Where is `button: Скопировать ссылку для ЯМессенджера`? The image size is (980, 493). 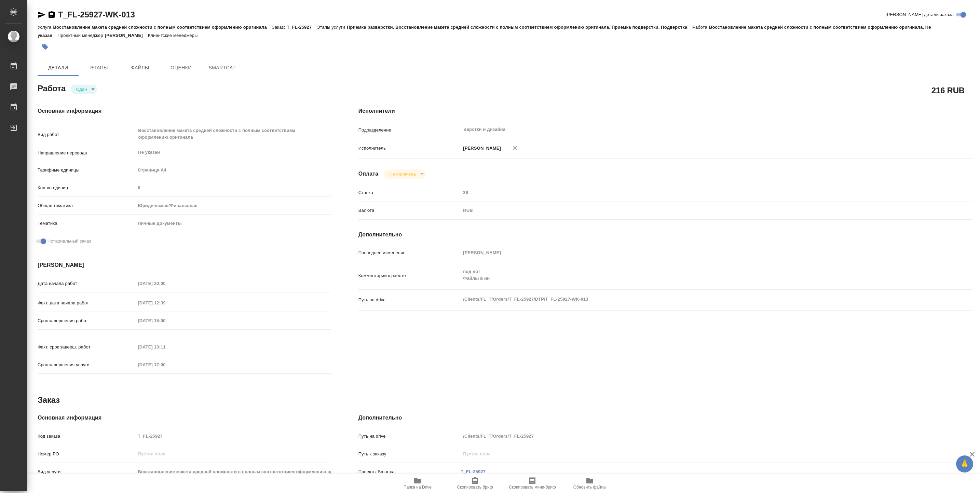 button: Скопировать ссылку для ЯМессенджера is located at coordinates (42, 14).